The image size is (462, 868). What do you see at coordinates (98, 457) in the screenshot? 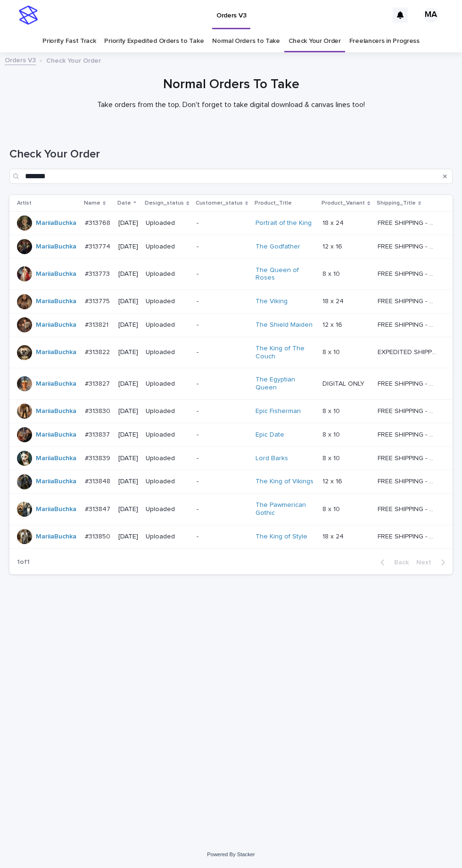
I see `p: #313839` at bounding box center [98, 457].